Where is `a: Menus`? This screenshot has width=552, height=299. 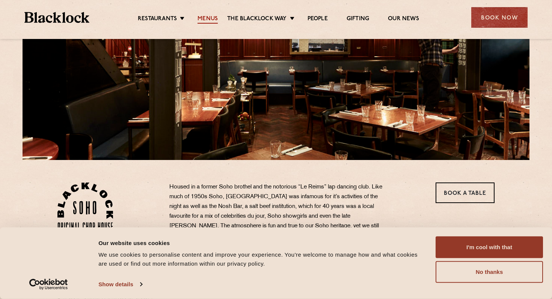
a: Menus is located at coordinates (208, 20).